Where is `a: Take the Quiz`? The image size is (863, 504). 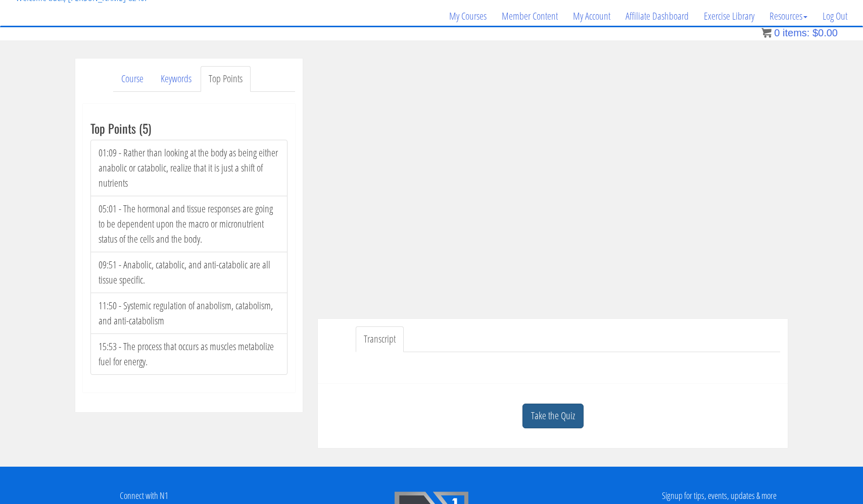 a: Take the Quiz is located at coordinates (553, 415).